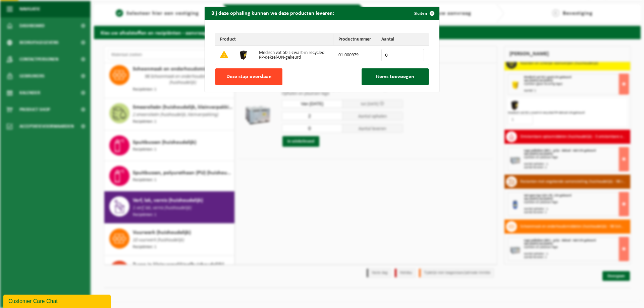 The image size is (644, 308). Describe the element at coordinates (395, 77) in the screenshot. I see `button: Items toevoegen` at that location.